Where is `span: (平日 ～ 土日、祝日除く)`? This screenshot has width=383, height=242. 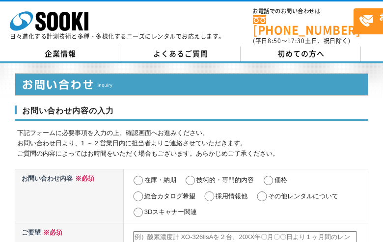 span: (平日 ～ 土日、祝日除く) is located at coordinates (302, 41).